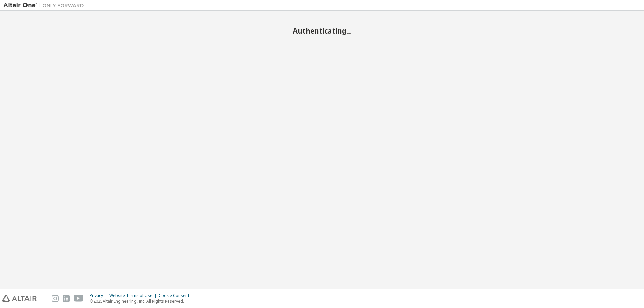 The height and width of the screenshot is (308, 644). What do you see at coordinates (45, 5) in the screenshot?
I see `img: Altair One` at bounding box center [45, 5].